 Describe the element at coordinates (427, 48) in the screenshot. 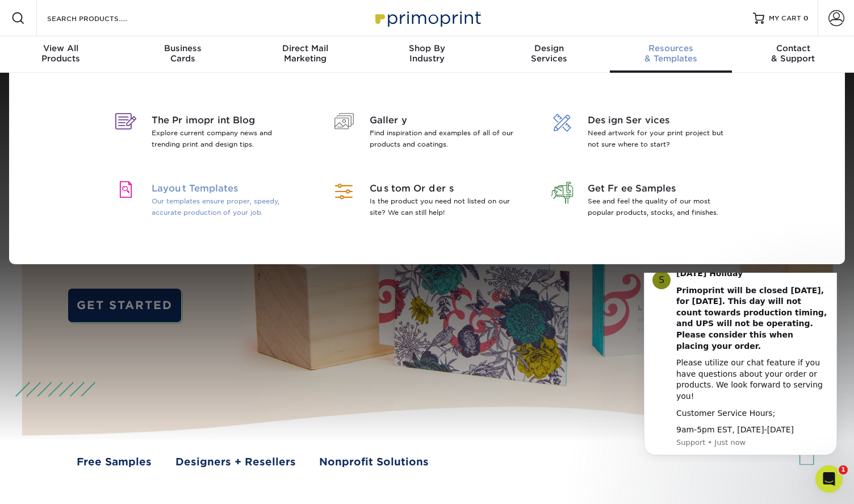

I see `span: Shop By` at that location.